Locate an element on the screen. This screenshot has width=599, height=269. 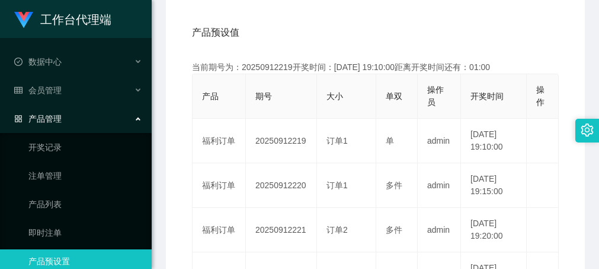
a: 产品列表 is located at coordinates (85, 204).